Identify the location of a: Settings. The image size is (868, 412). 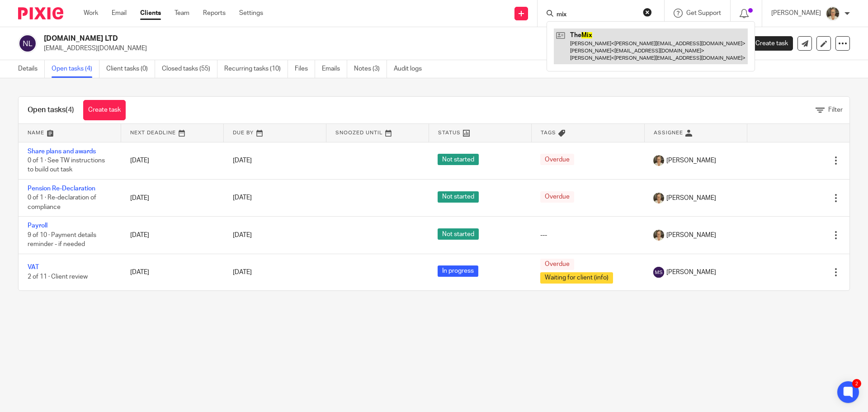
(251, 13).